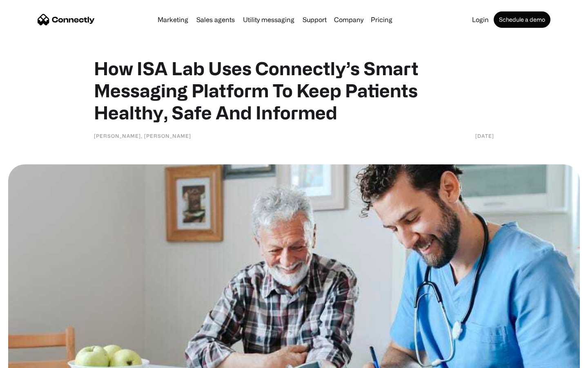 Image resolution: width=588 pixels, height=368 pixels. I want to click on a: Schedule a demo, so click(522, 20).